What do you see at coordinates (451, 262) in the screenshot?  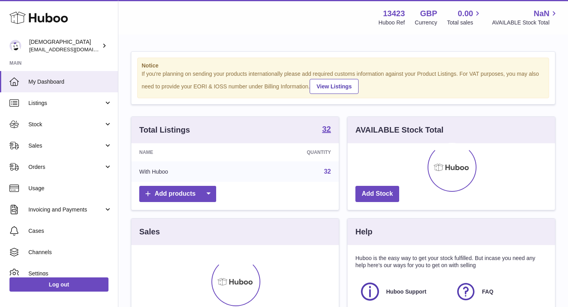 I see `p: Huboo is the easy way to get your stock fulfilled. But incase you need any help here's our ways f...` at bounding box center [451, 262].